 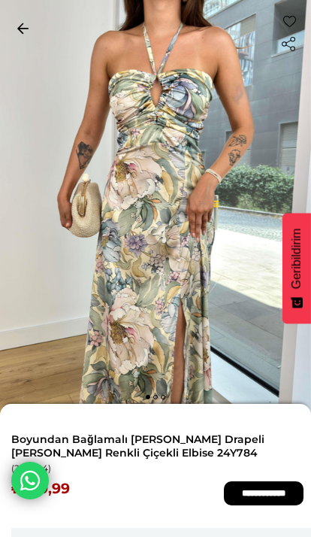 I want to click on span: ₺989,99, so click(x=41, y=489).